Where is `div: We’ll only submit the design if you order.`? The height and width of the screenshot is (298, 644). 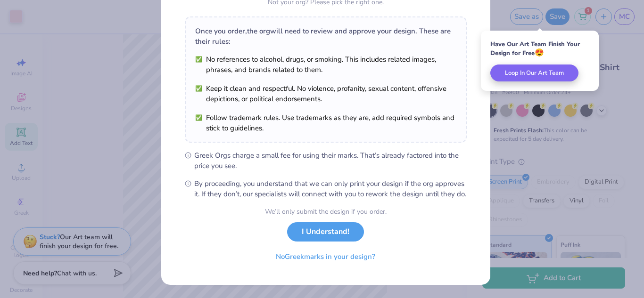 div: We’ll only submit the design if you order. is located at coordinates (326, 212).